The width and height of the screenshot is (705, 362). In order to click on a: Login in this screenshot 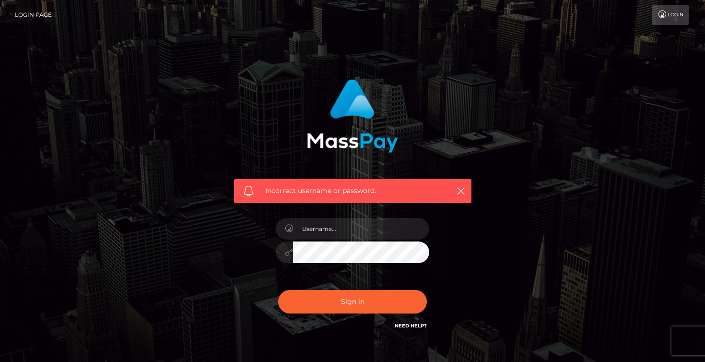, I will do `click(671, 15)`.